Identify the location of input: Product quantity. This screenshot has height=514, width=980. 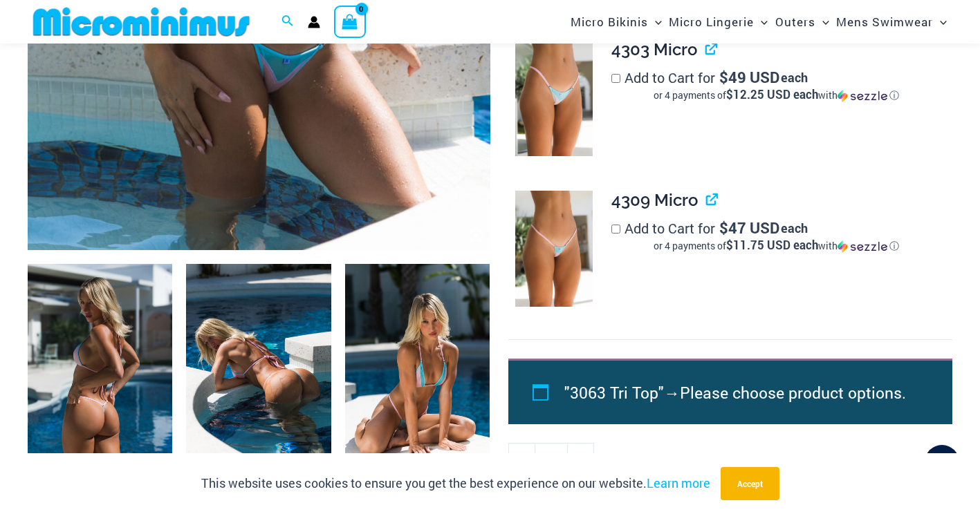
(551, 457).